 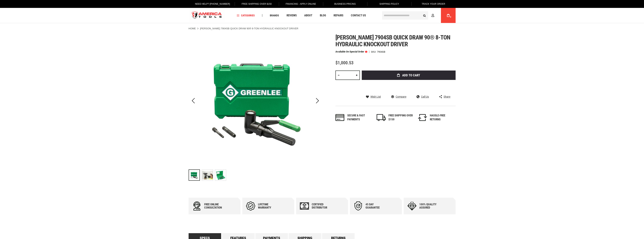 What do you see at coordinates (192, 29) in the screenshot?
I see `a: Home` at bounding box center [192, 29].